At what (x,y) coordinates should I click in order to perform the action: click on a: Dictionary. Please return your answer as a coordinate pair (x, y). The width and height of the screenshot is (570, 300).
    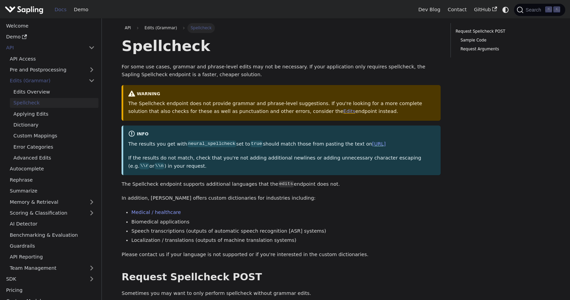
    Looking at the image, I should click on (54, 125).